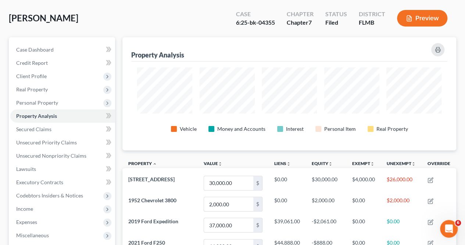 The height and width of the screenshot is (245, 465). What do you see at coordinates (372, 14) in the screenshot?
I see `div: District` at bounding box center [372, 14].